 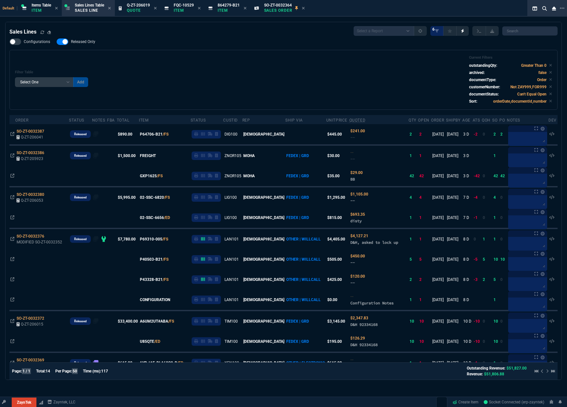 What do you see at coordinates (152, 197) in the screenshot?
I see `span: 02-SSC-6820` at bounding box center [152, 197].